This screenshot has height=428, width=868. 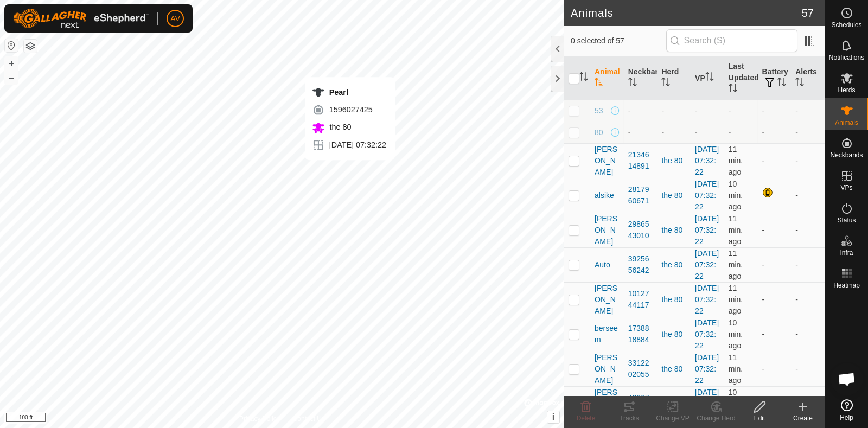 What do you see at coordinates (339, 127) in the screenshot?
I see `span: the 80` at bounding box center [339, 127].